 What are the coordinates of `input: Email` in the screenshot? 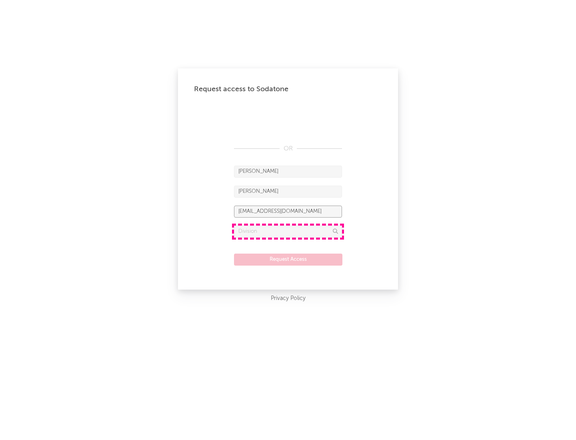 It's located at (288, 211).